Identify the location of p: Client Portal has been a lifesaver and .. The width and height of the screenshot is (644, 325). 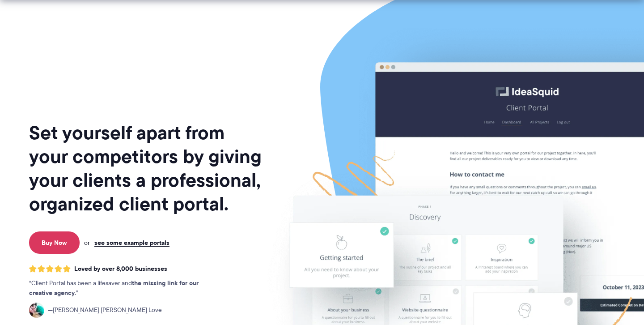
(123, 288).